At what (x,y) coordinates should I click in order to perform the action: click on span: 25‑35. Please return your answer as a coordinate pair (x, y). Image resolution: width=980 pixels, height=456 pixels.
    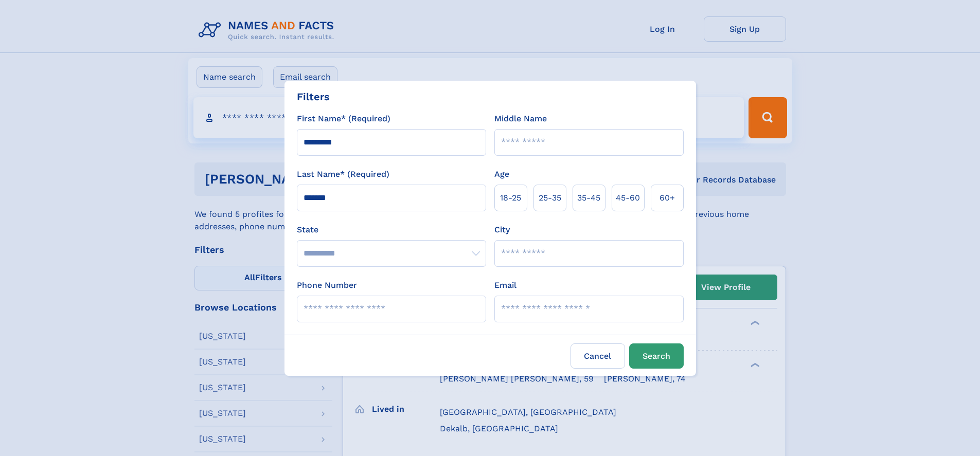
    Looking at the image, I should click on (550, 198).